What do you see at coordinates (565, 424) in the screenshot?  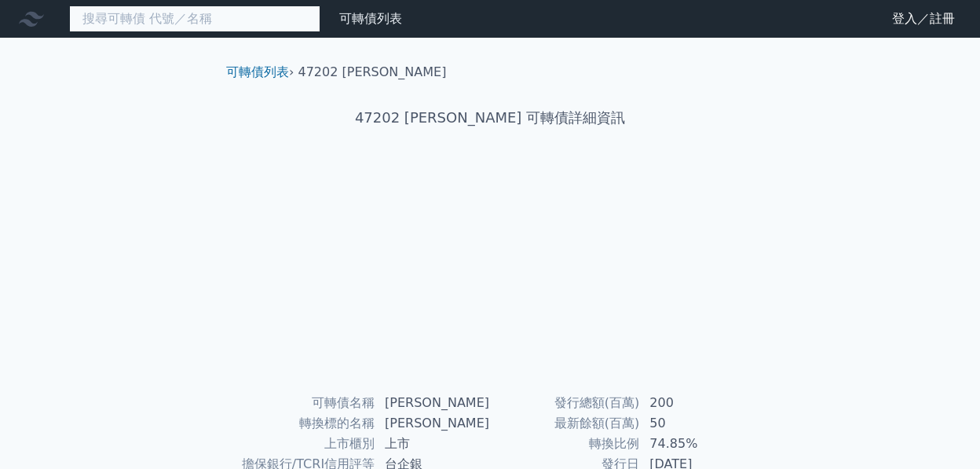 I see `td: 最新餘額(百萬)` at bounding box center [565, 424].